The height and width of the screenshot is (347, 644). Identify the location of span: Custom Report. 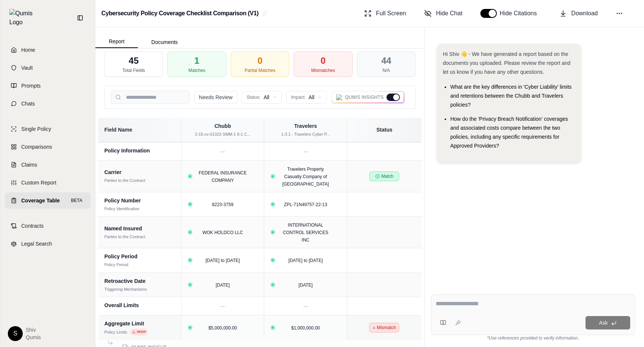
(38, 182).